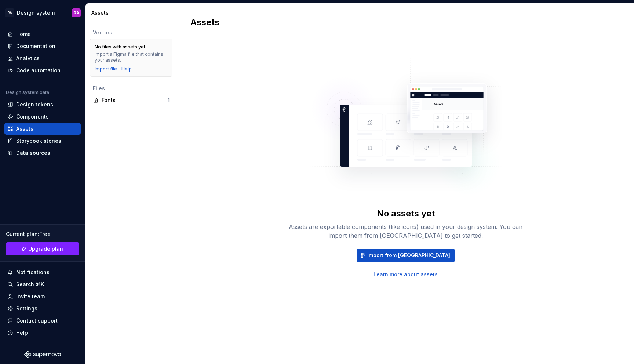 Image resolution: width=634 pixels, height=364 pixels. Describe the element at coordinates (42, 13) in the screenshot. I see `button: RADesign systemRA` at that location.